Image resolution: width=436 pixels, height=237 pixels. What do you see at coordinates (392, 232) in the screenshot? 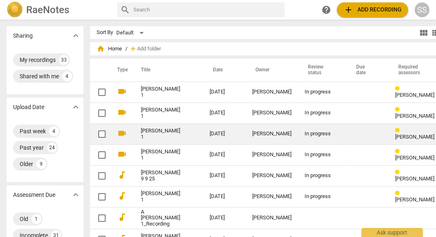
I see `div: Ask support` at bounding box center [392, 232].